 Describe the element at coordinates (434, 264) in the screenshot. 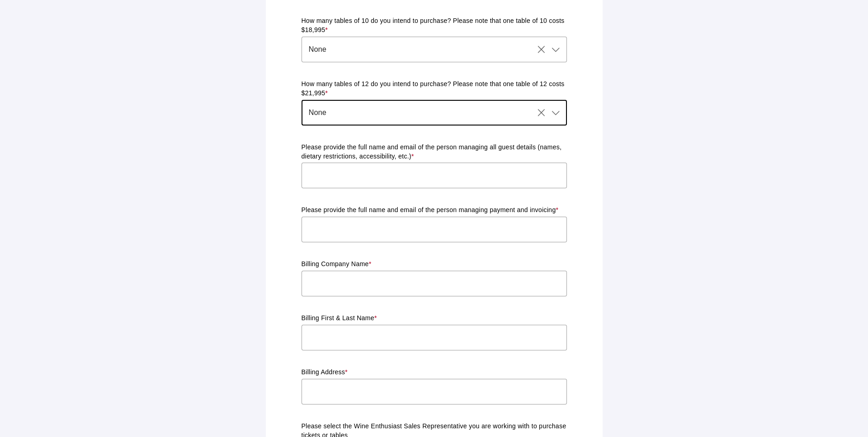

I see `p: Billing Company Name` at that location.